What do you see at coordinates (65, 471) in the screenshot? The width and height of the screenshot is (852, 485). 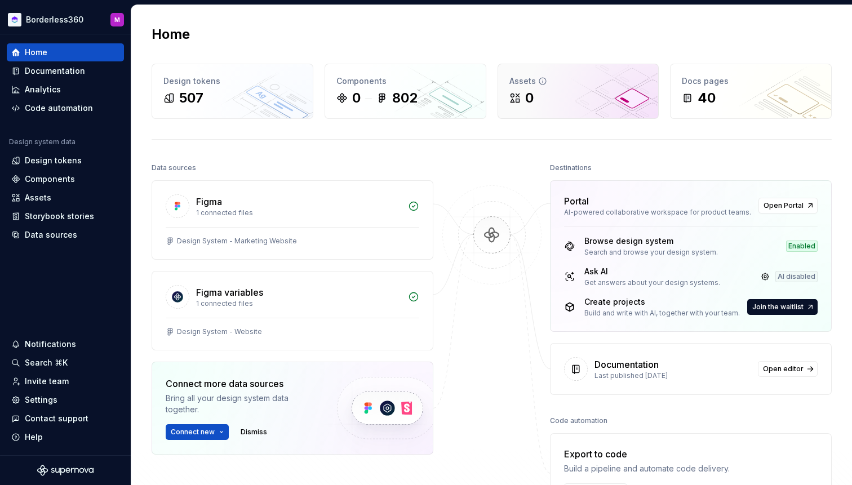 I see `svg: Supernova Logo` at bounding box center [65, 471].